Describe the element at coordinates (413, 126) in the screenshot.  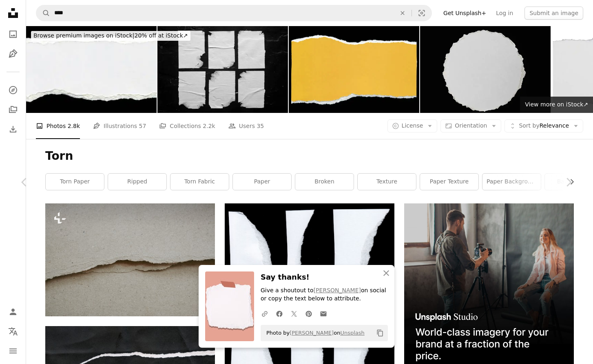
I see `button: License` at that location.